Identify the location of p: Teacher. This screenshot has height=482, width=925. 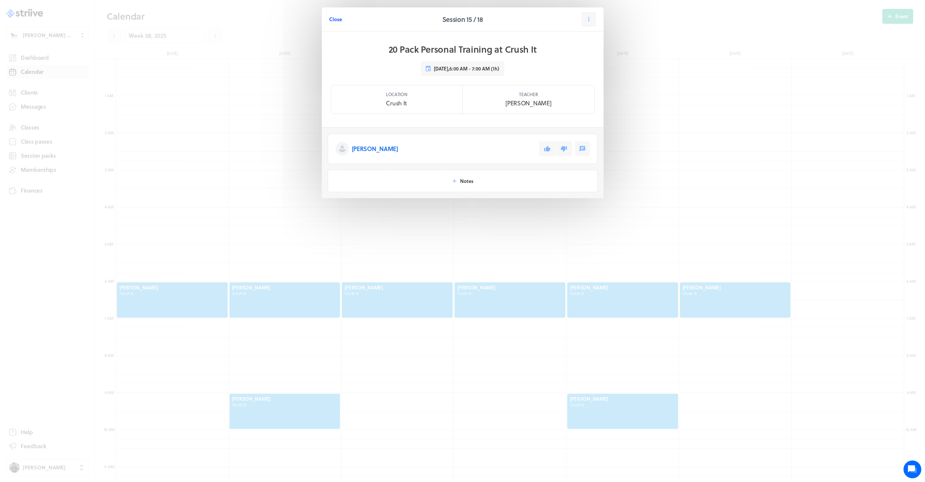
(529, 94).